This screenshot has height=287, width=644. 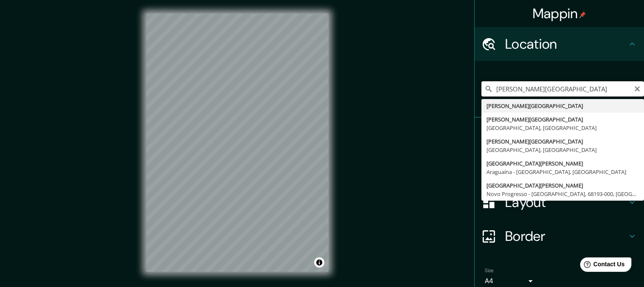 What do you see at coordinates (559, 14) in the screenshot?
I see `h4: Mappin` at bounding box center [559, 14].